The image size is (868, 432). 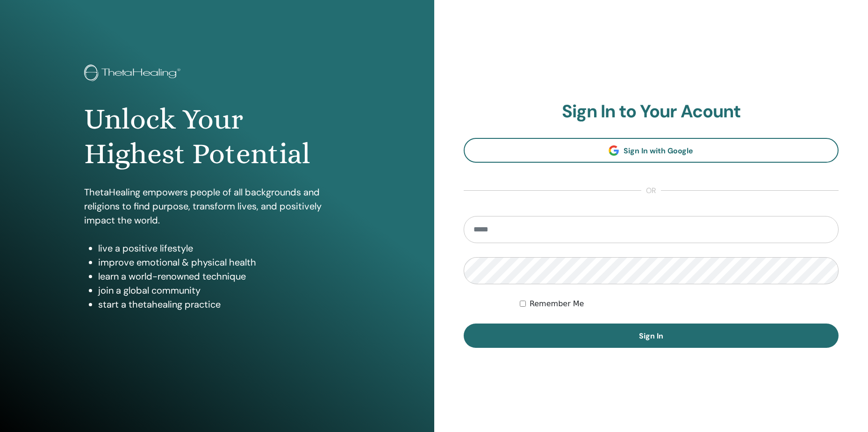 I want to click on p: ThetaHealing empowers people of all backgrounds and religions to find purpose, transform lives, a..., so click(x=217, y=206).